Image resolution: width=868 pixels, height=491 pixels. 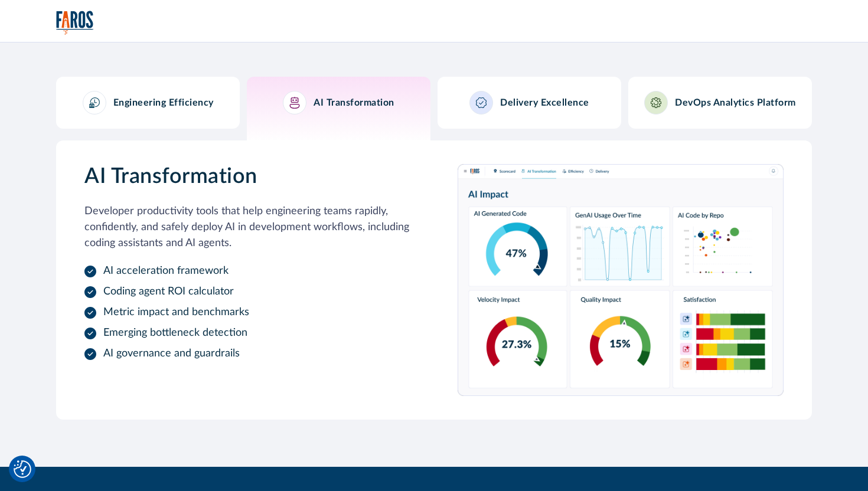 What do you see at coordinates (247, 227) in the screenshot?
I see `p: Developer productivity tools that help engineering teams rapidly, confidently, and safely deploy ...` at bounding box center [247, 227].